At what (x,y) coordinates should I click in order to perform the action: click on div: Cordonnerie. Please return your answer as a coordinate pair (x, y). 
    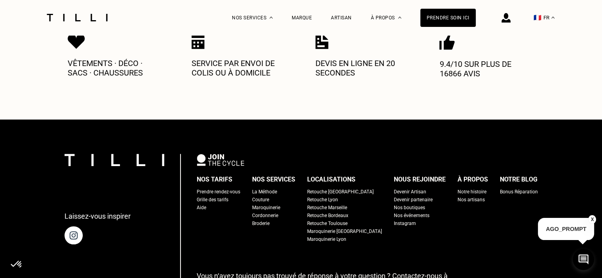
    Looking at the image, I should click on (265, 216).